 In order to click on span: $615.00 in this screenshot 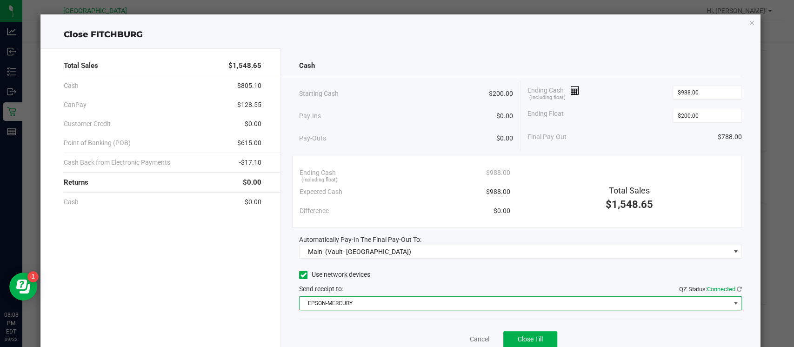, I will do `click(249, 143)`.